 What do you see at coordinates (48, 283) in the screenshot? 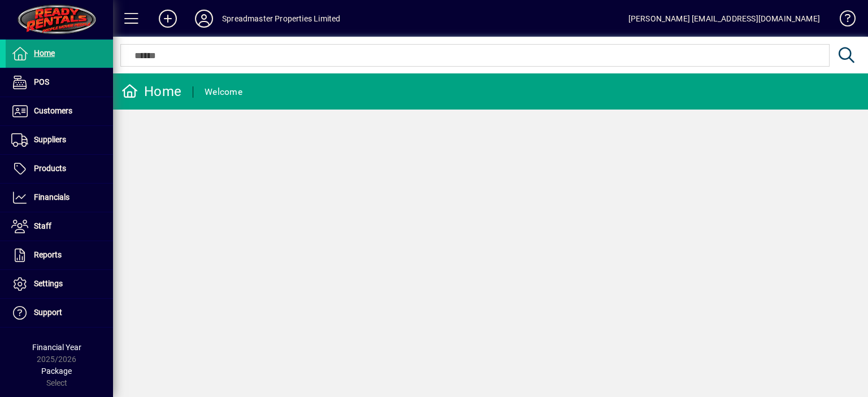
I see `span: Settings` at bounding box center [48, 283].